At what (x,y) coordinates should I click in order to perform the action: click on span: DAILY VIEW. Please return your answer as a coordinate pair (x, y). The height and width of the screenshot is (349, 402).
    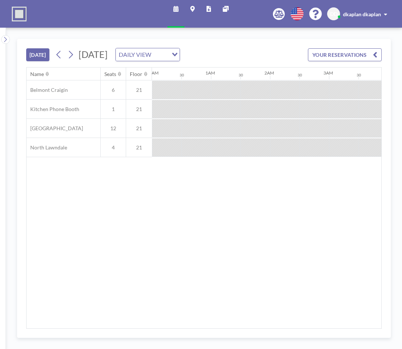
    Looking at the image, I should click on (135, 55).